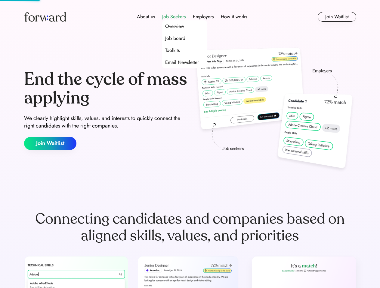  I want to click on div: End the cycle of mass applying, so click(106, 89).